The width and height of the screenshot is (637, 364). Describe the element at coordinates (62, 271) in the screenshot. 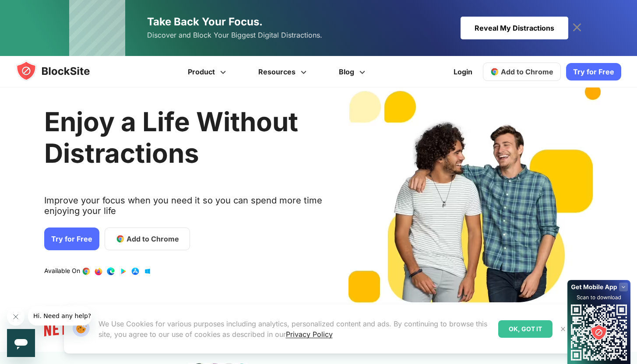

I see `text: Available On` at that location.